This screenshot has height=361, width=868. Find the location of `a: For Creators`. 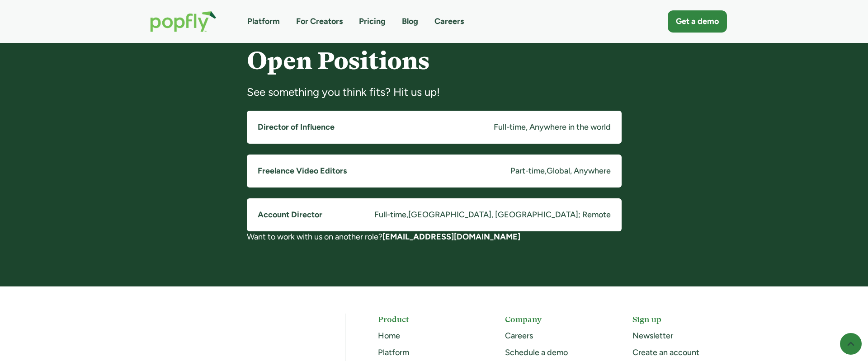

a: For Creators is located at coordinates (319, 21).